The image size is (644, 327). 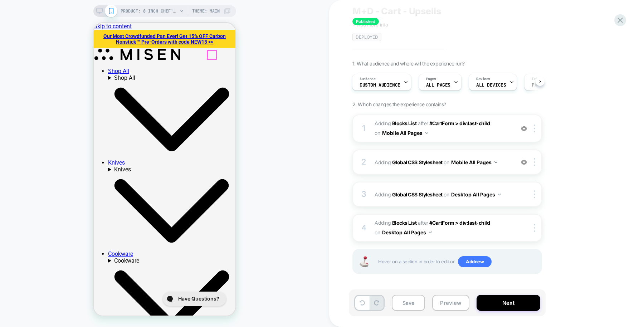 What do you see at coordinates (33, 237) in the screenshot?
I see `span: Cookware` at bounding box center [33, 237].